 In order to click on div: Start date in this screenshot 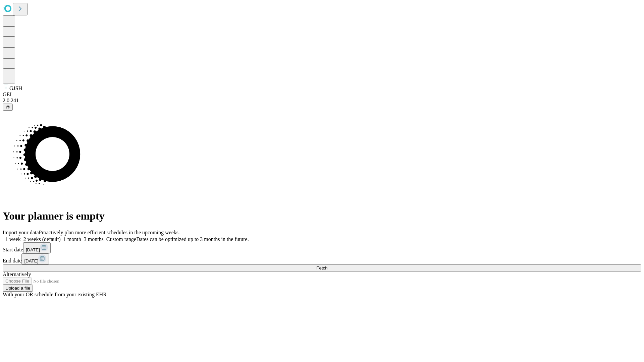, I will do `click(322, 248)`.